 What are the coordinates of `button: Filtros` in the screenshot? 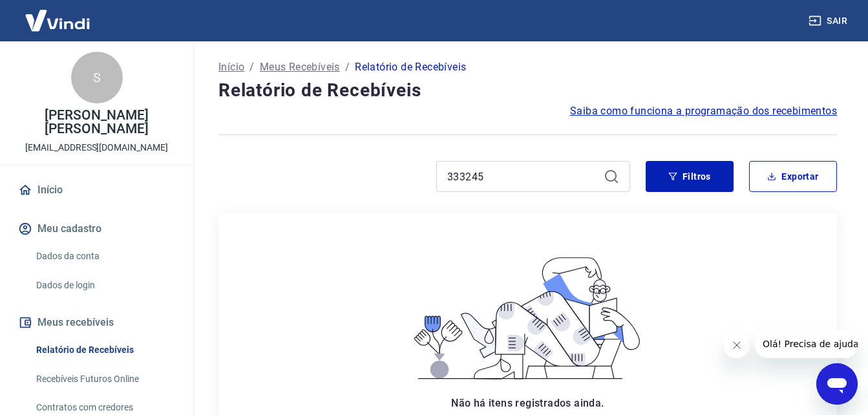 It's located at (690, 176).